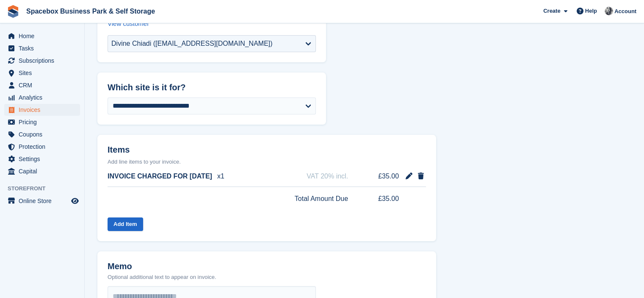  Describe the element at coordinates (625, 12) in the screenshot. I see `span: Account` at that location.